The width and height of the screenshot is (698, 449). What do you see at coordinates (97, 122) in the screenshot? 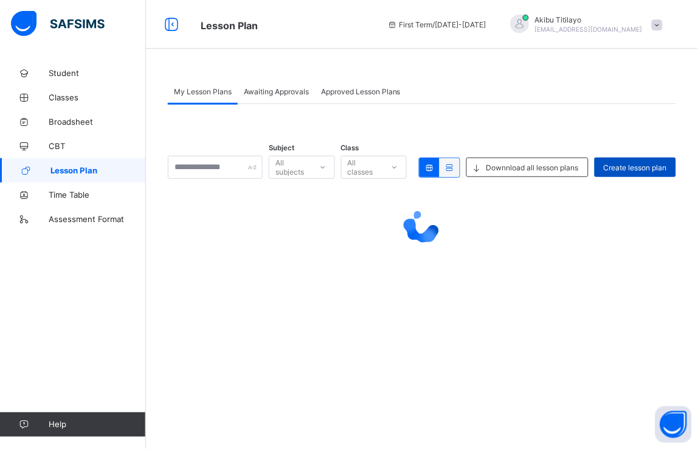
I see `span: Broadsheet` at bounding box center [97, 122].